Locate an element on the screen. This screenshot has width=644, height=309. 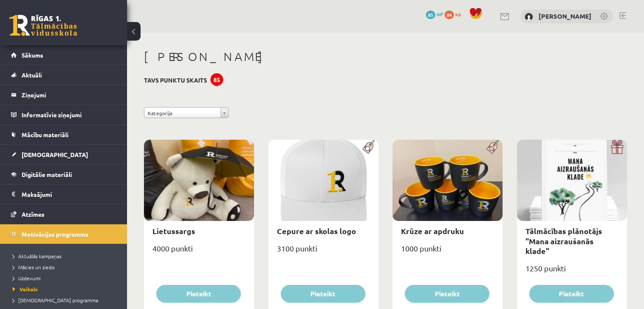
a: Cepure ar skolas logo is located at coordinates (316, 231).